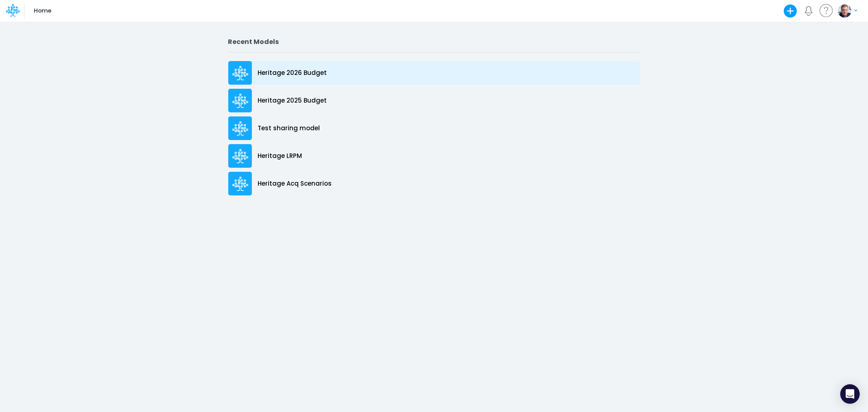 Image resolution: width=868 pixels, height=412 pixels. Describe the element at coordinates (808, 11) in the screenshot. I see `a: Notifications` at that location.